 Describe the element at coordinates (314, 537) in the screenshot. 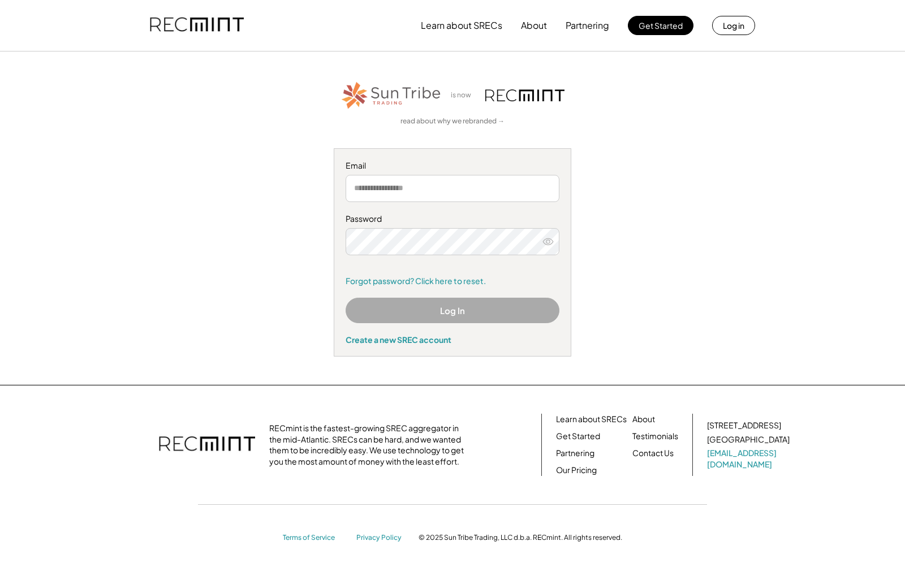

I see `a: Terms of Service` at that location.